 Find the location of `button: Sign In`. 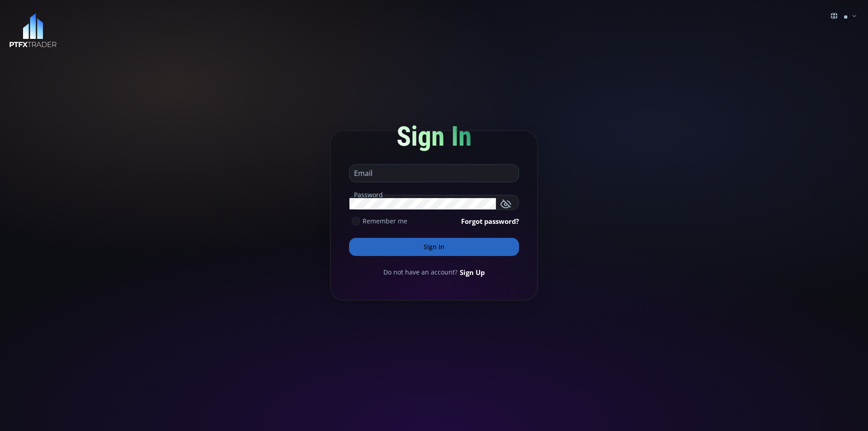

button: Sign In is located at coordinates (434, 247).